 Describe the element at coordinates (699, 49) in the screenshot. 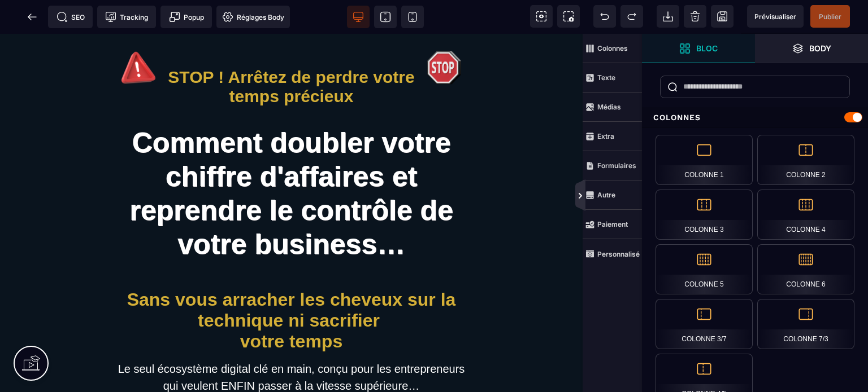

I see `span: Ouvrir les blocs` at that location.